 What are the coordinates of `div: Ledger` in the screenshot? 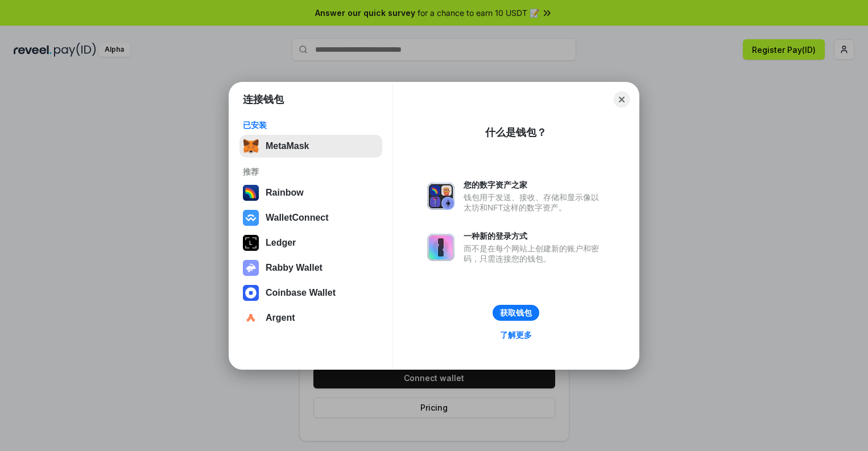 It's located at (280, 243).